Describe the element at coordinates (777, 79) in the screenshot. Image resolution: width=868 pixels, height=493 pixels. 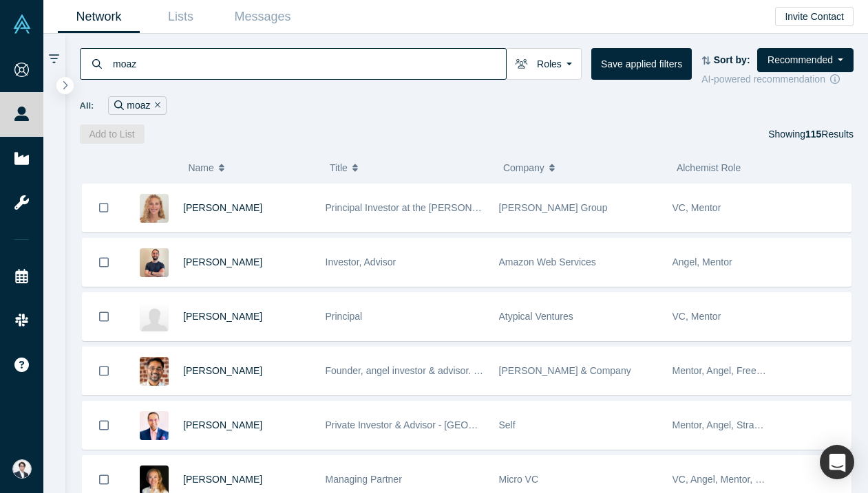
I see `div: AI-powered recommendation` at that location.